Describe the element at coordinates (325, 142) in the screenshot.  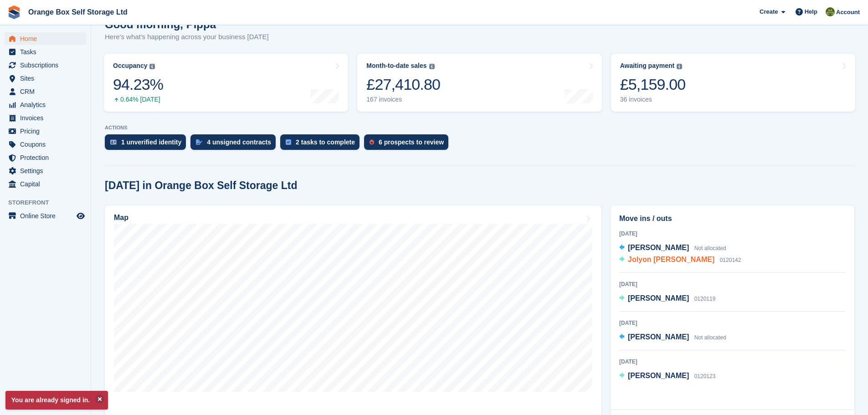
I see `div: 2 tasks to complete` at that location.